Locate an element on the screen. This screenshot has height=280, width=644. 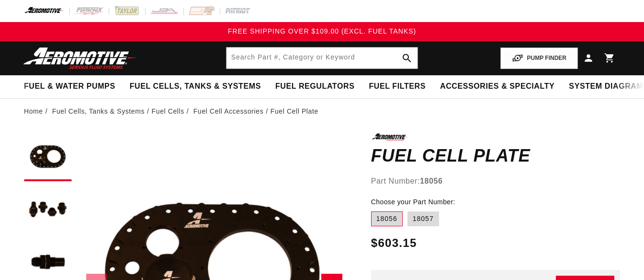
label: 18057 is located at coordinates (423, 219).